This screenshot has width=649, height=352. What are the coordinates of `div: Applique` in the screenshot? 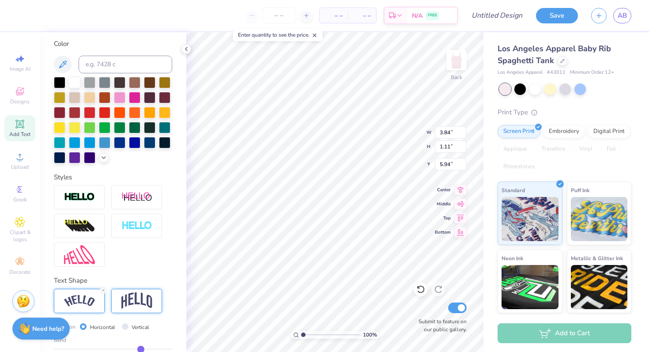 It's located at (515, 149).